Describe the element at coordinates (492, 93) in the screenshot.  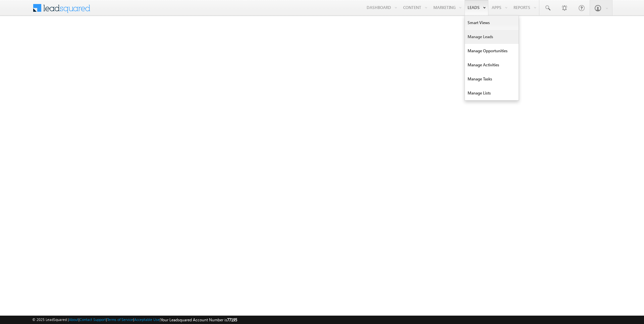
I see `a: Manage Lists` at that location.